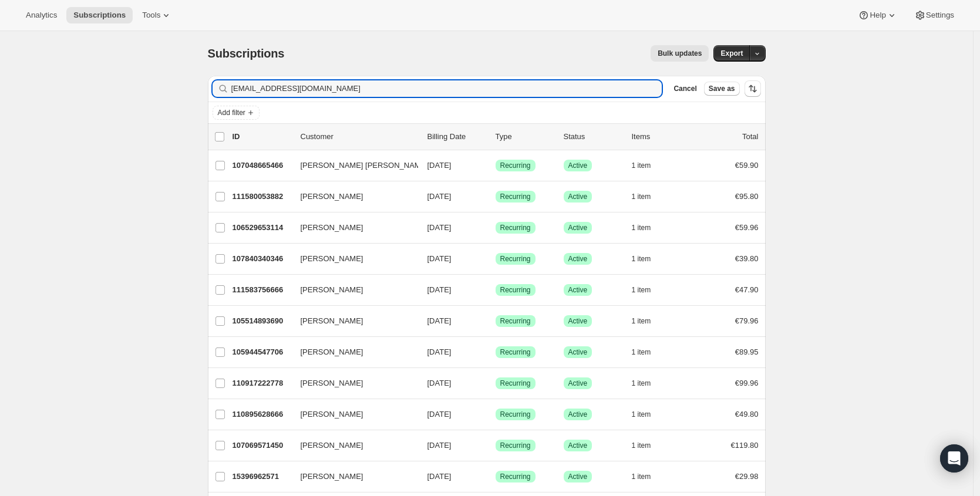 This screenshot has height=496, width=980. Describe the element at coordinates (525, 136) in the screenshot. I see `div: Type` at that location.